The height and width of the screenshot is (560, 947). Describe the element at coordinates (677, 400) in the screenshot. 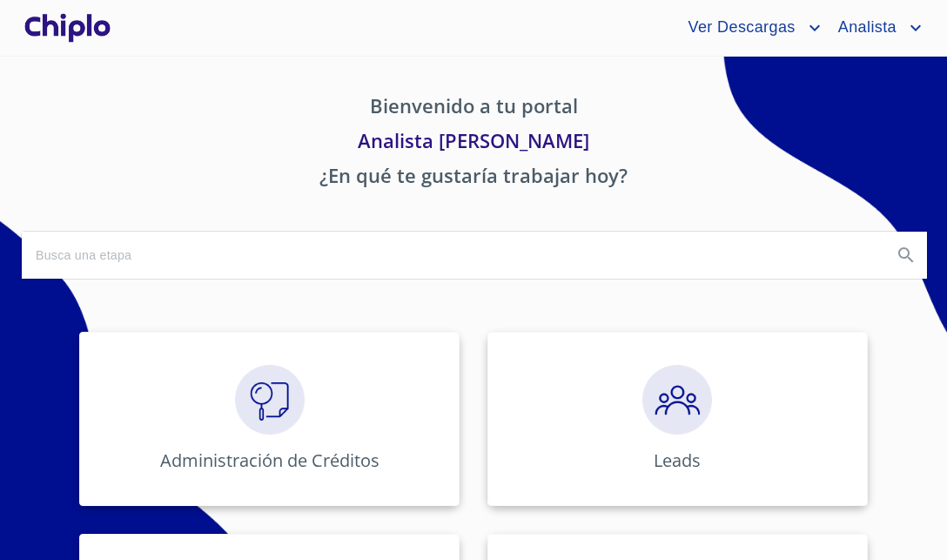

I see `img: megaClickPrecalificacion.png` at that location.